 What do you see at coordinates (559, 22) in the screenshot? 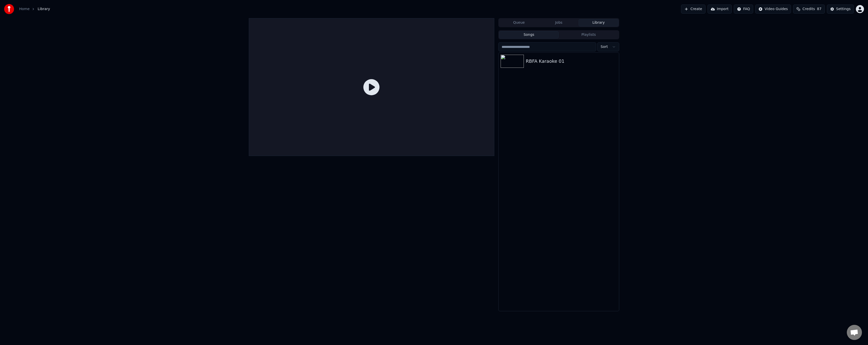
I see `button: Jobs` at bounding box center [559, 22].